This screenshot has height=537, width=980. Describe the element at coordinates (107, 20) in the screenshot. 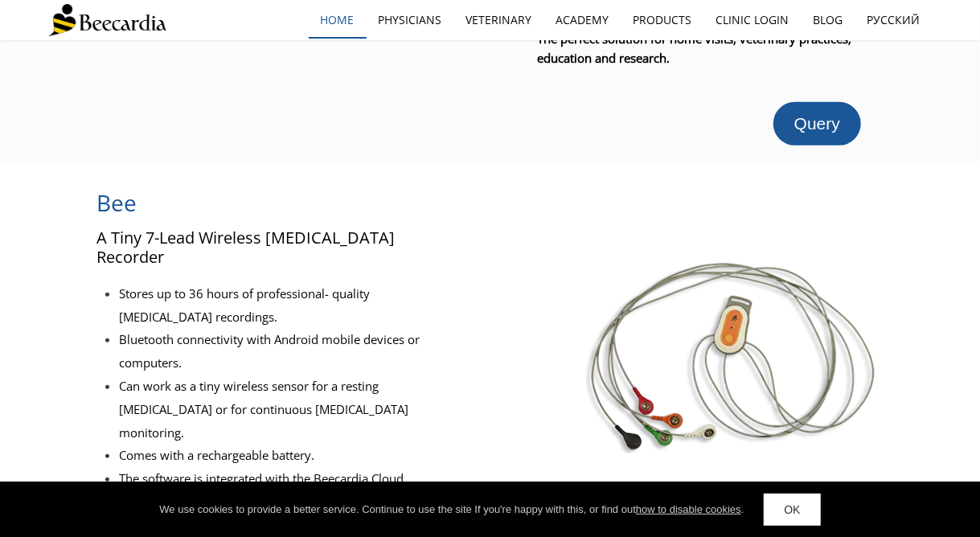

I see `img: Beecardia` at that location.